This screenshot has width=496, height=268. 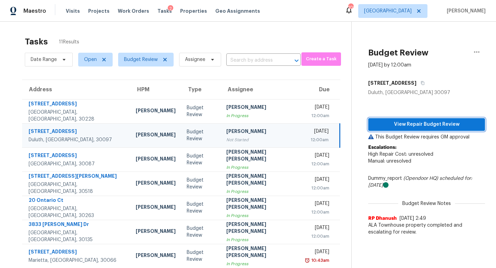 What do you see at coordinates (36, 42) in the screenshot?
I see `h2: Tasks` at bounding box center [36, 42].